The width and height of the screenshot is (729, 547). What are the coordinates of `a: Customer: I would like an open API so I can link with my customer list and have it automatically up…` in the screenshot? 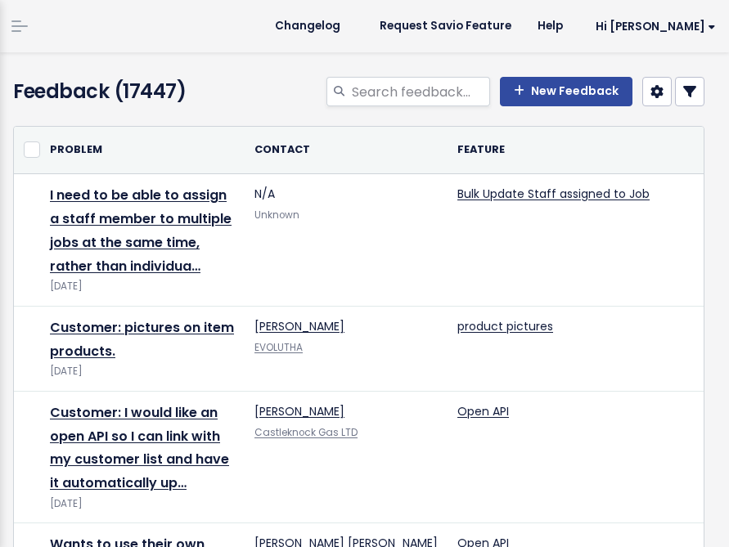 It's located at (139, 447).